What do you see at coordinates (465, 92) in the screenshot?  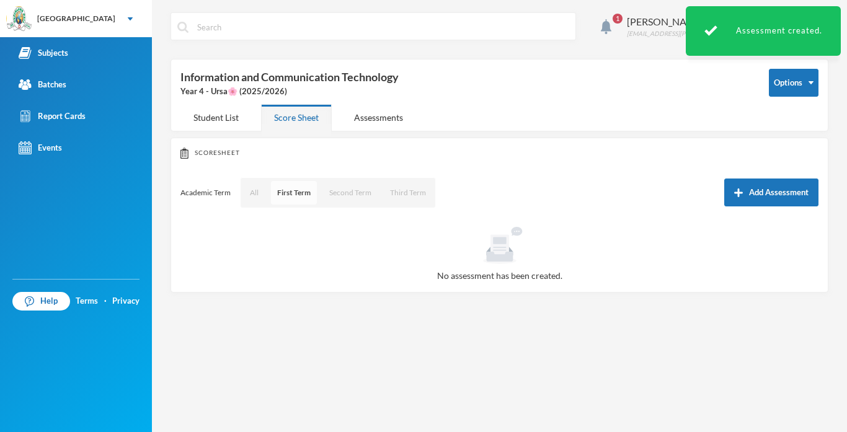 I see `div: Year 4 - Ursa🌸 (2025/2026)` at bounding box center [465, 92].